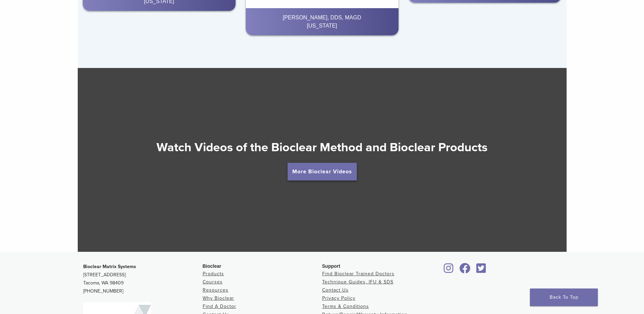  Describe the element at coordinates (110, 266) in the screenshot. I see `strong: Bioclear Matrix Systems` at that location.